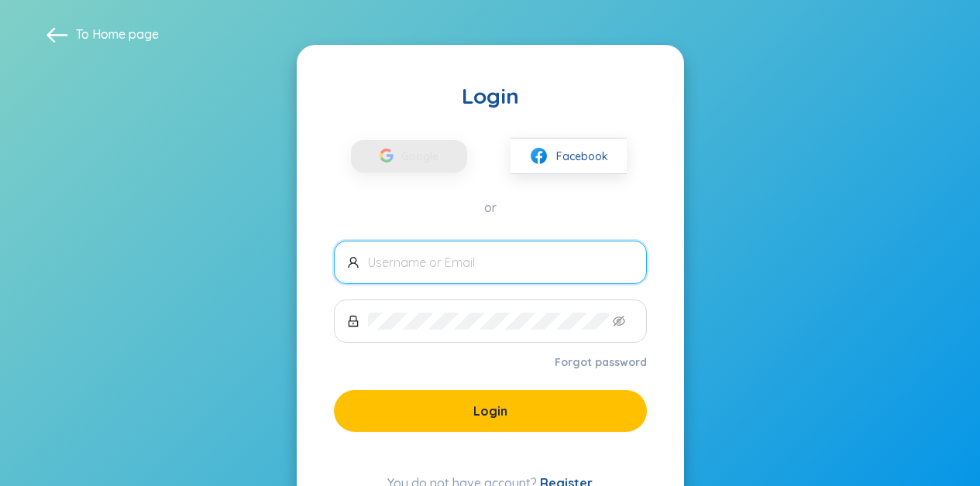 The width and height of the screenshot is (980, 486). I want to click on span: Login, so click(490, 412).